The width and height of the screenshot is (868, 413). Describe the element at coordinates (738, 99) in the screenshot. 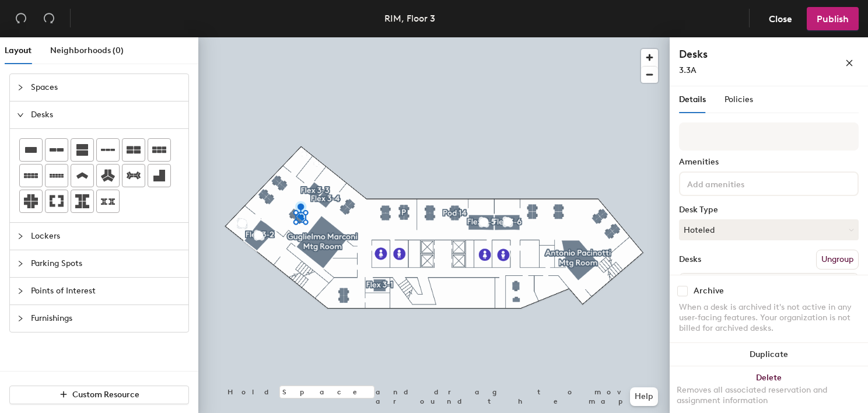

I see `span: Policies` at that location.